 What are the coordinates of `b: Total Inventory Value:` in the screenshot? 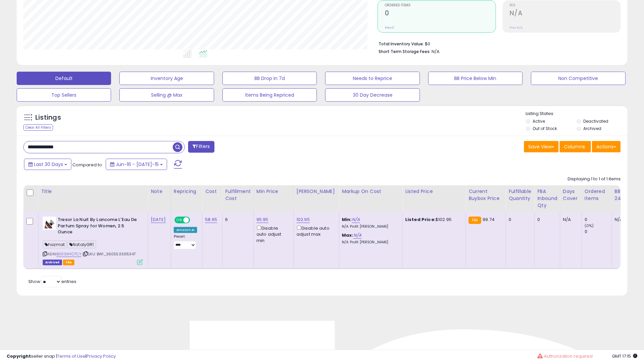 It's located at (401, 44).